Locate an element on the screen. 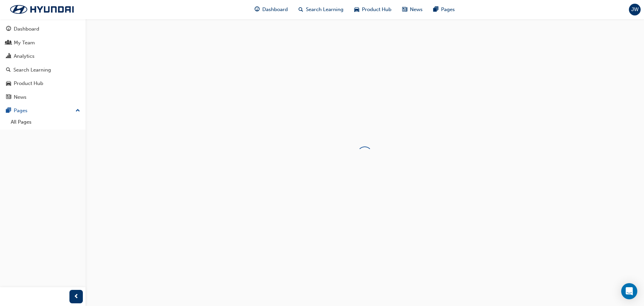  a: My Team is located at coordinates (43, 43).